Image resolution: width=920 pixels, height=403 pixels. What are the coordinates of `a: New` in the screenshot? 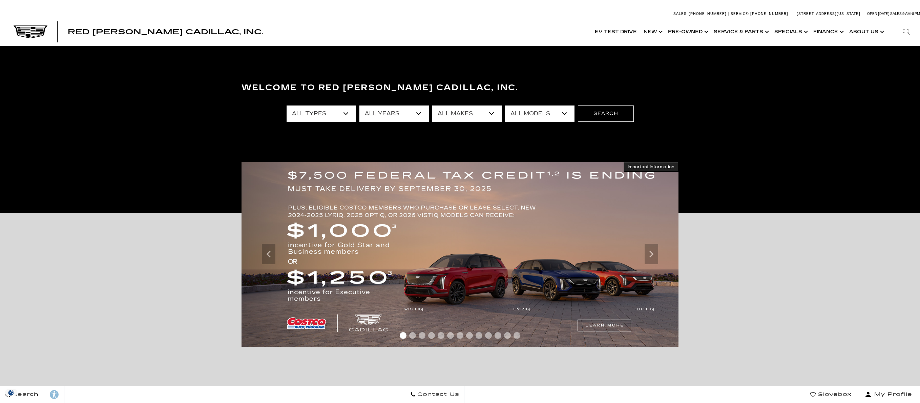 It's located at (653, 32).